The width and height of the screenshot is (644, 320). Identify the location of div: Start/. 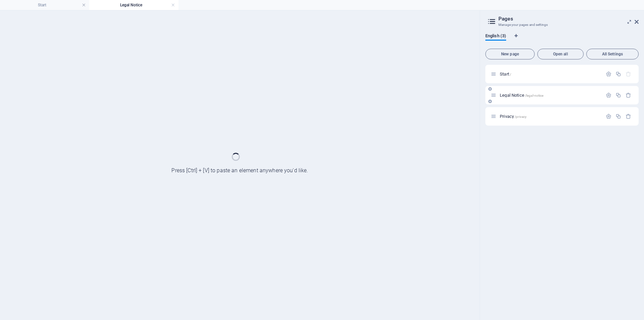
(550, 74).